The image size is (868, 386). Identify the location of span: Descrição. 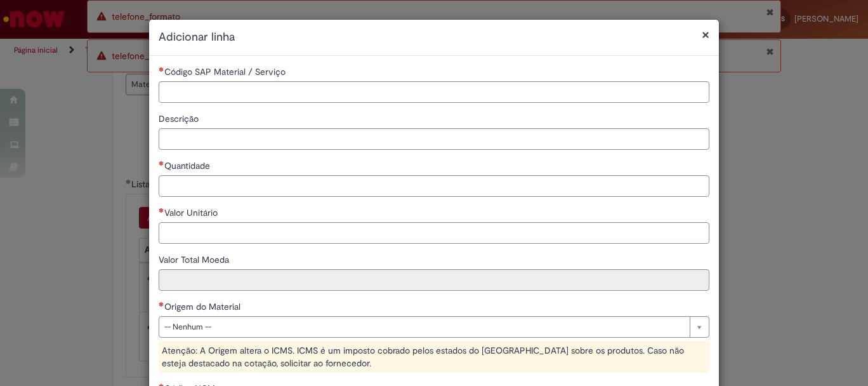
(180, 118).